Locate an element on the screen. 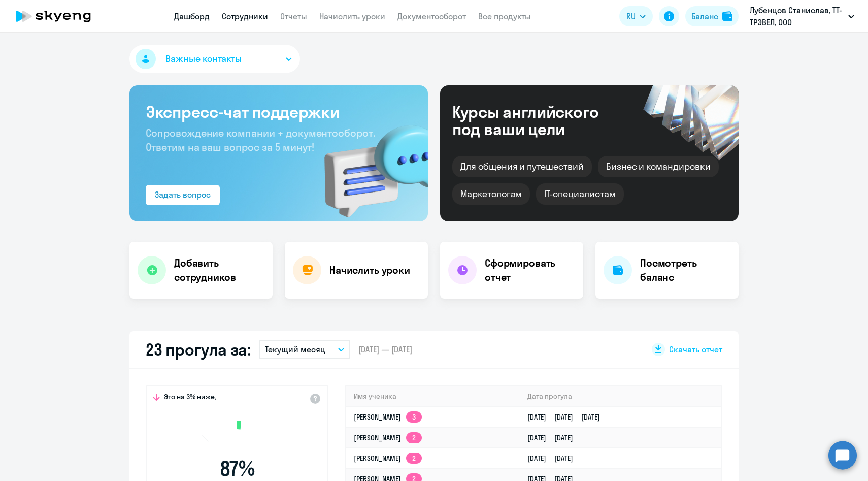 The height and width of the screenshot is (481, 868). button: Задать вопрос is located at coordinates (182, 195).